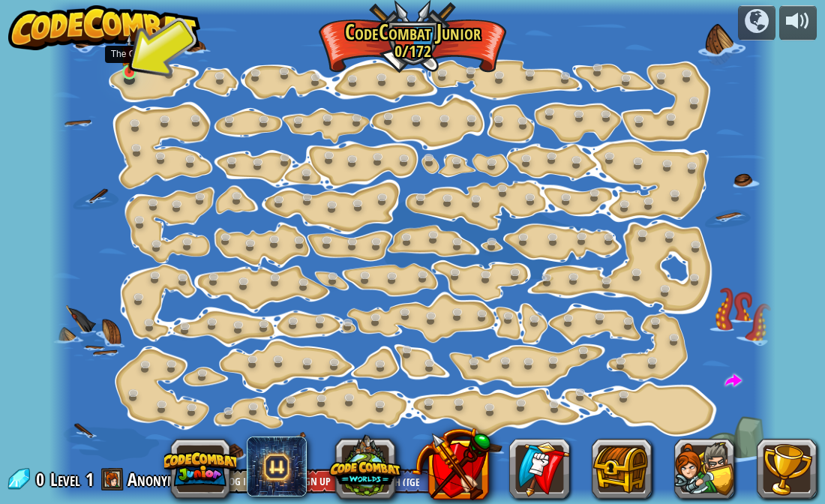  I want to click on span: 1, so click(89, 479).